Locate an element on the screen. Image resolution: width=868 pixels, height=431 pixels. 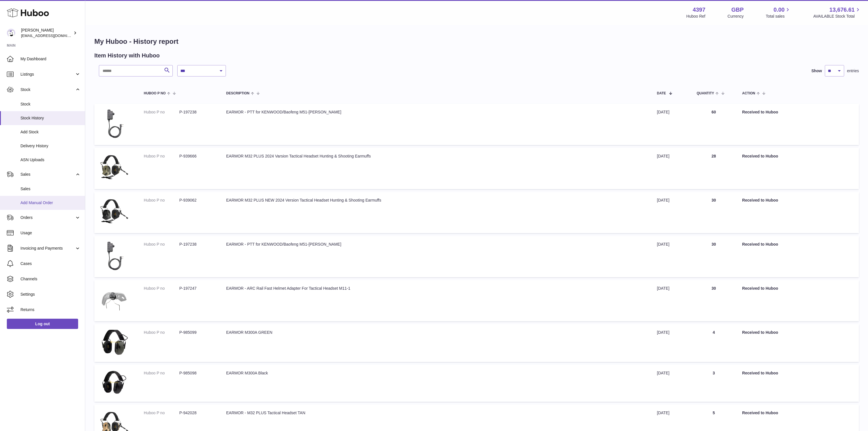
span: 13,676.61 is located at coordinates (842, 10).